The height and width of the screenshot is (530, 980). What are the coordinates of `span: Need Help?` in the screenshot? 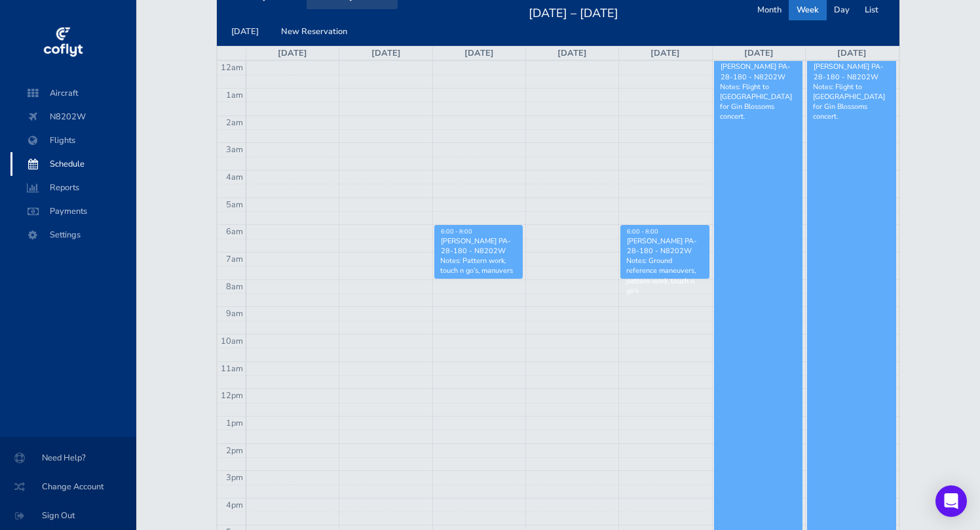 It's located at (68, 457).